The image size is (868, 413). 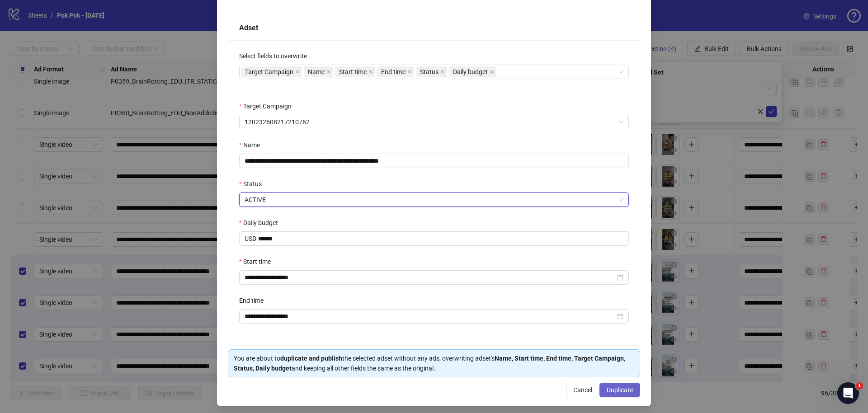 What do you see at coordinates (261, 223) in the screenshot?
I see `label: Daily budget` at bounding box center [261, 223].